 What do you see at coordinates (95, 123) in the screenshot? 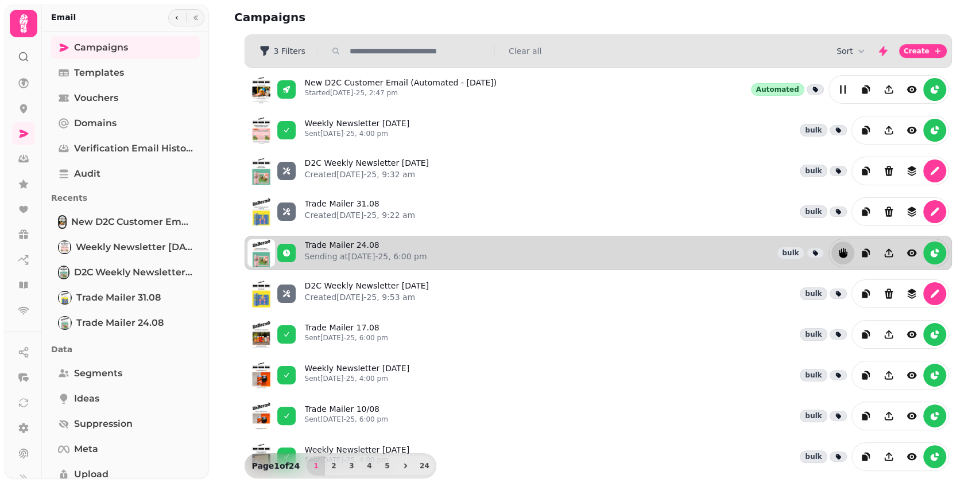
I see `span: Domains` at bounding box center [95, 123].